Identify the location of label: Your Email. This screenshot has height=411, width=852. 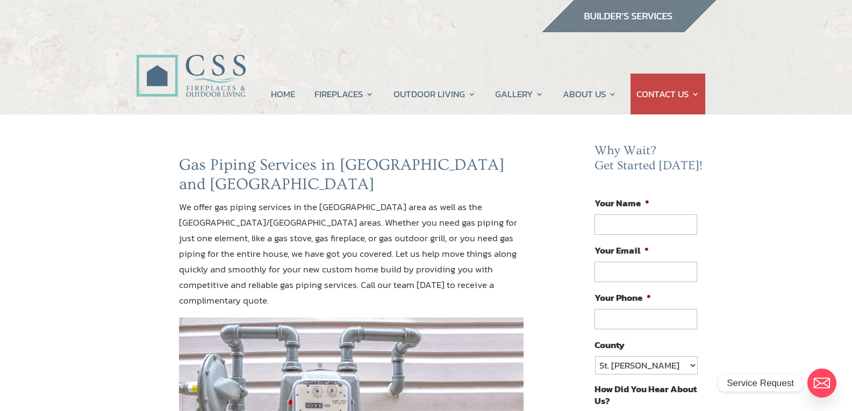
(621, 250).